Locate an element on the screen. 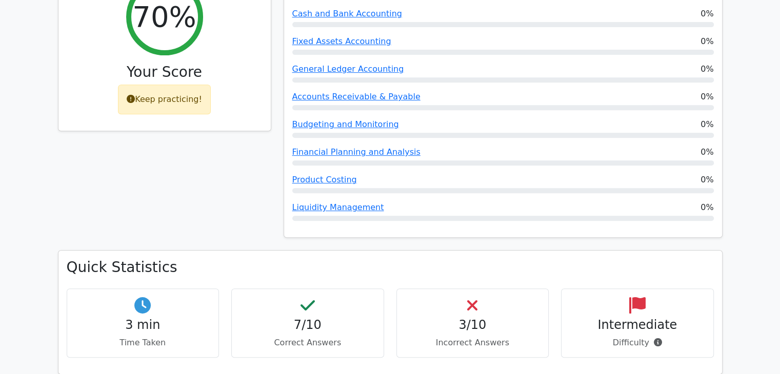 Image resolution: width=780 pixels, height=374 pixels. a: Product Costing is located at coordinates (324, 179).